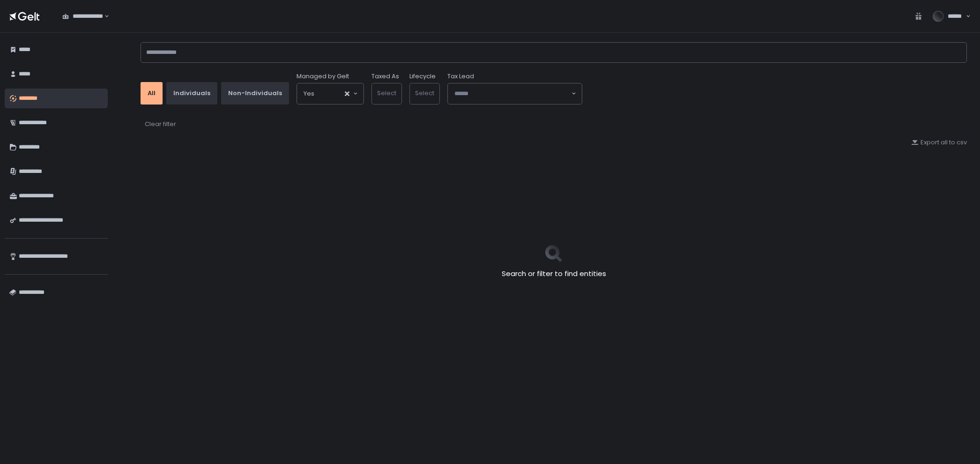 The image size is (980, 464). What do you see at coordinates (323, 77) in the screenshot?
I see `span: Managed by Gelt` at bounding box center [323, 77].